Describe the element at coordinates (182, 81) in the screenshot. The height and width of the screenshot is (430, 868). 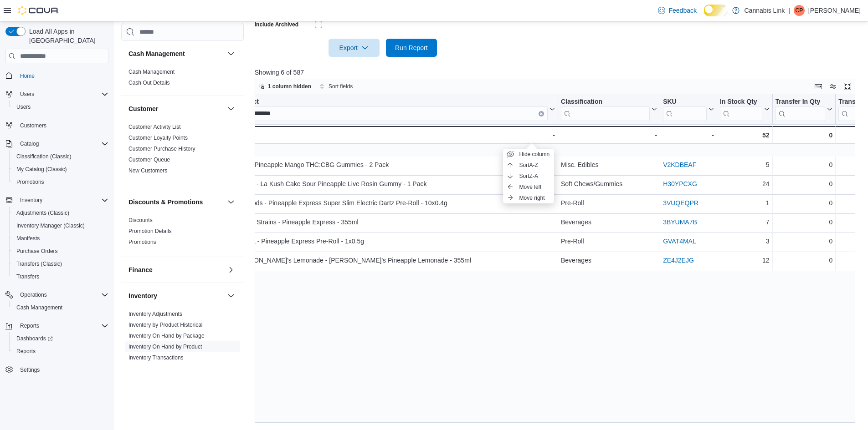
I see `div: Cash Management` at that location.